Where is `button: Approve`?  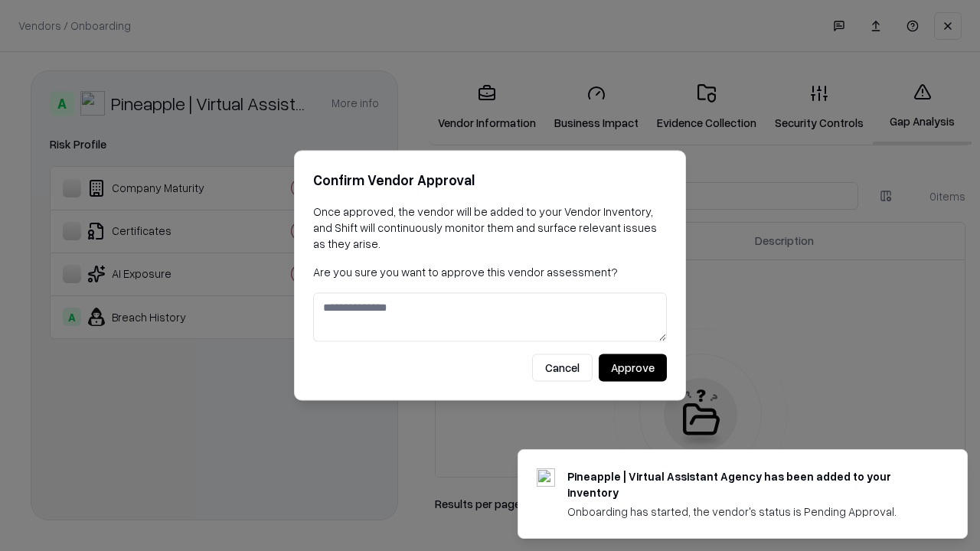
button: Approve is located at coordinates (633, 368).